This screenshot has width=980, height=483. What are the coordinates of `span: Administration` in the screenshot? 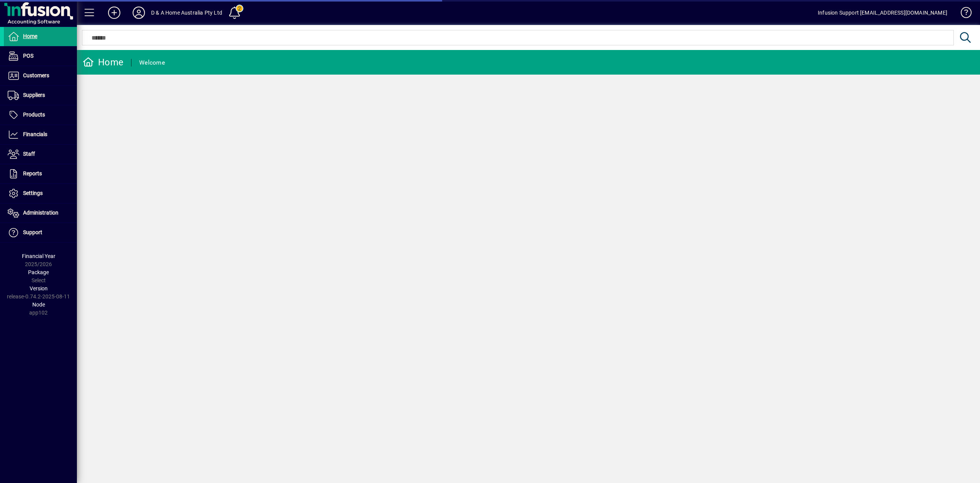 It's located at (41, 212).